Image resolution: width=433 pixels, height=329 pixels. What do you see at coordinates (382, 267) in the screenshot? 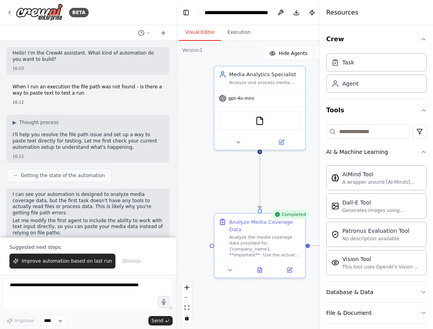
I see `div: This tool uses OpenAI's Vision API to describe the contents of an image.` at bounding box center [382, 267].